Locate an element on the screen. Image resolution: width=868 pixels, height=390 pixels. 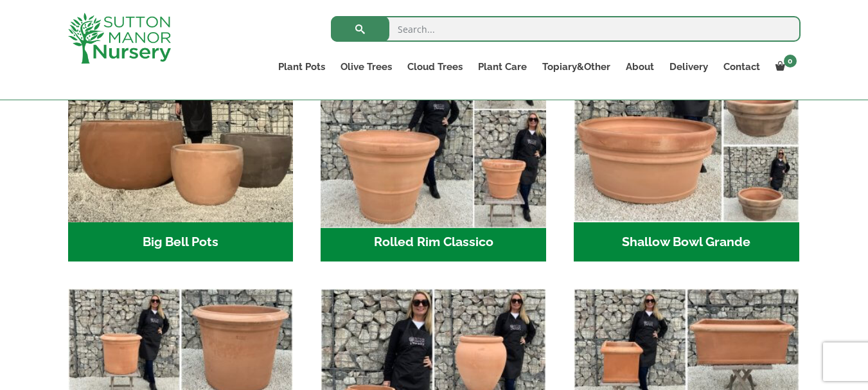
a: About is located at coordinates (640, 67).